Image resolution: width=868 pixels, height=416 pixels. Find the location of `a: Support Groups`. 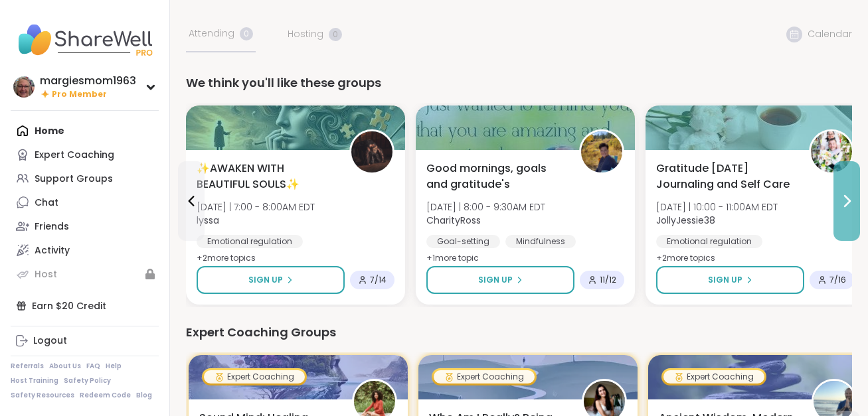

a: Support Groups is located at coordinates (84, 178).